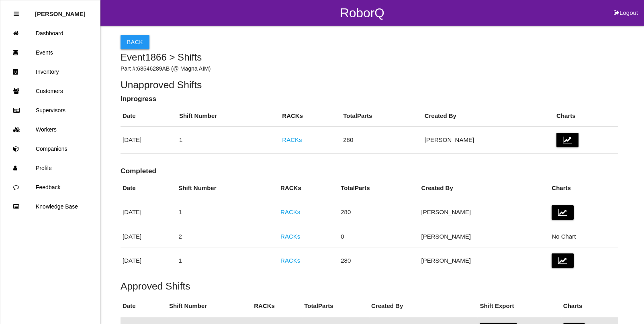 This screenshot has width=644, height=324. Describe the element at coordinates (369, 286) in the screenshot. I see `h5: Approved Shifts` at that location.